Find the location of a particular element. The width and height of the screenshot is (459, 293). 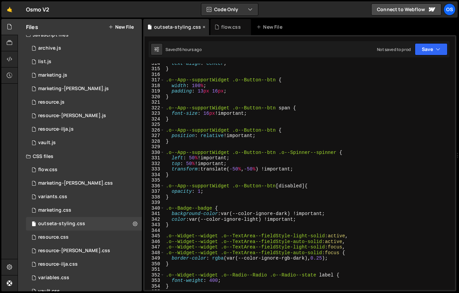

div: 16596/45156.css is located at coordinates (84, 224).